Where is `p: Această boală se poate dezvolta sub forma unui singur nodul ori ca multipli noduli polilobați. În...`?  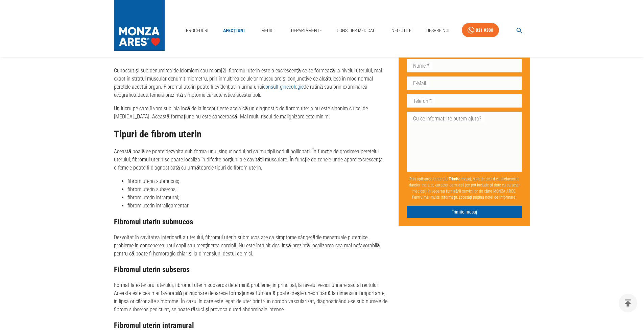 p: Această boală se poate dezvolta sub forma unui singur nodul ori ca multipli noduli polilobați. În... is located at coordinates (251, 160).